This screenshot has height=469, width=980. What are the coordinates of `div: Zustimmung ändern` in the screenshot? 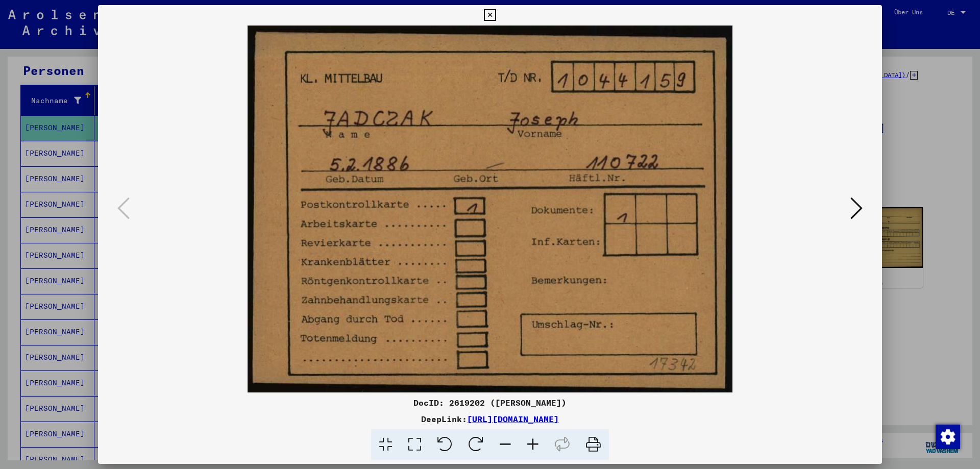 It's located at (948, 437).